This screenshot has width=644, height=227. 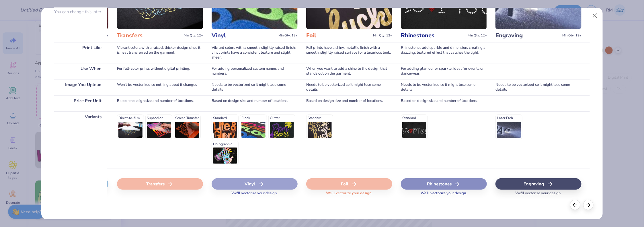 I want to click on div: Vibrant colors with a smooth, slightly raised finish; vinyl prints have a consistent texture and ..., so click(x=254, y=52).